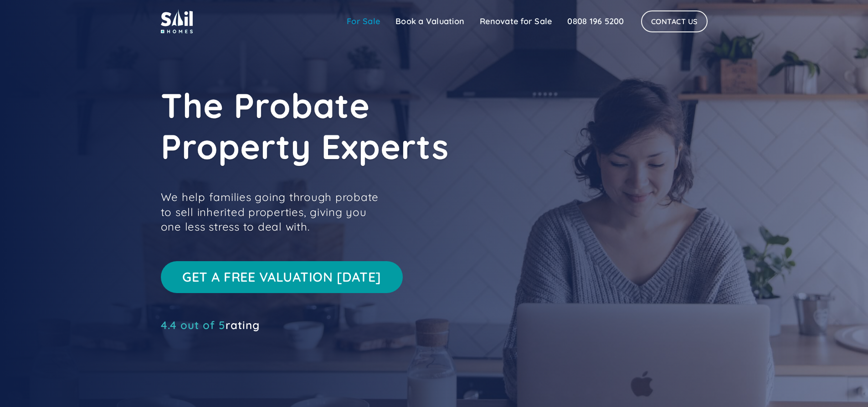  I want to click on img: sail home logo, so click(177, 21).